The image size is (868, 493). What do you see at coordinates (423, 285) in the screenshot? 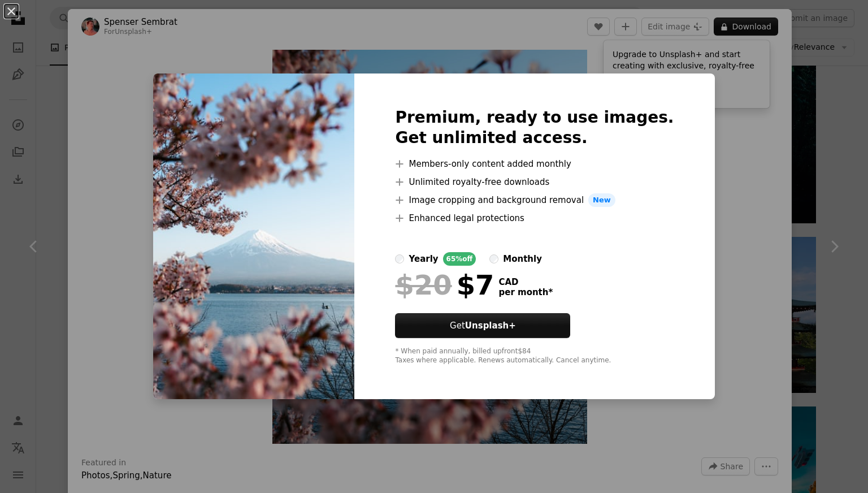
I see `span: $20` at bounding box center [423, 285].